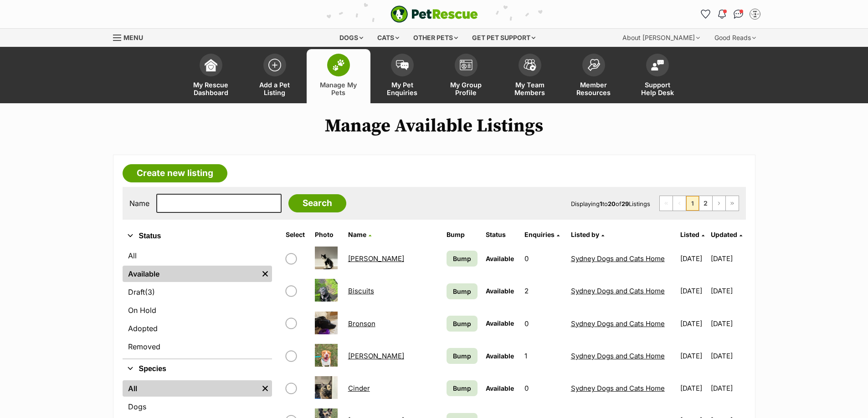  I want to click on div: Status, so click(197, 302).